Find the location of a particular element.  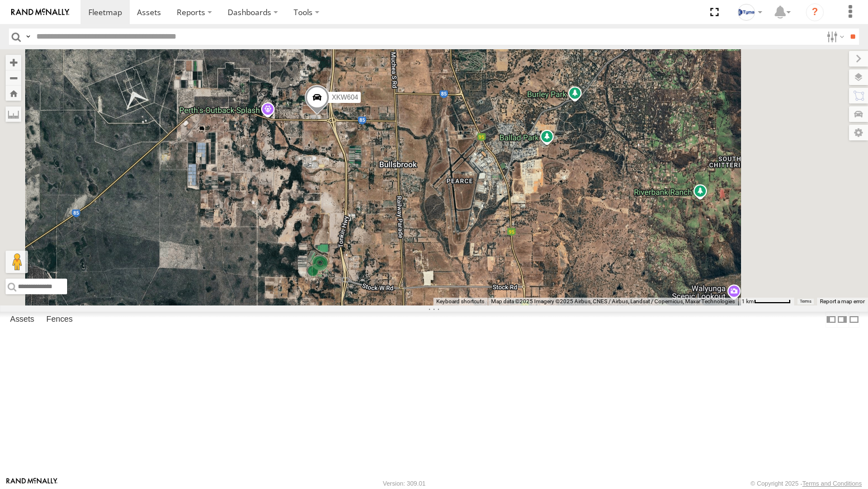

label: Map Settings is located at coordinates (858, 133).